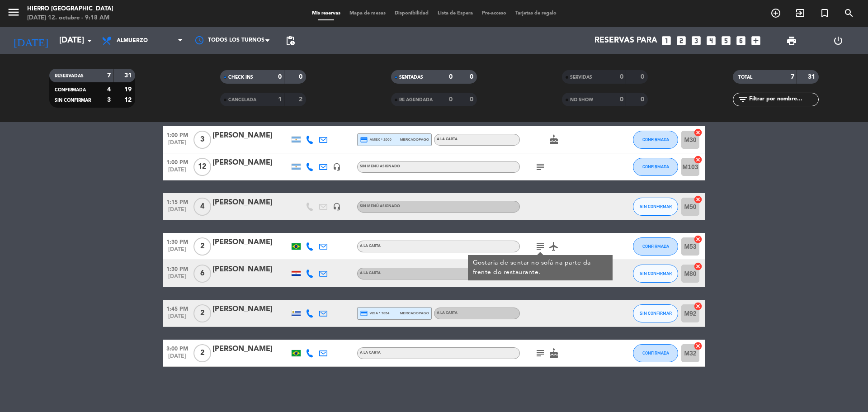 Image resolution: width=868 pixels, height=412 pixels. I want to click on i: filter_list, so click(743, 100).